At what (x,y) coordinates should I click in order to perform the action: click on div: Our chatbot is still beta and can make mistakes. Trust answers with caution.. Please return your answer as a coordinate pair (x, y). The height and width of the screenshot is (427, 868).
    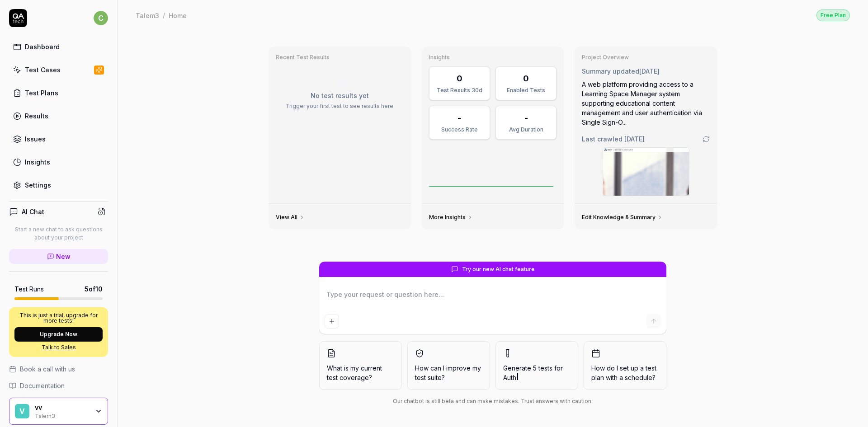
    Looking at the image, I should click on (493, 401).